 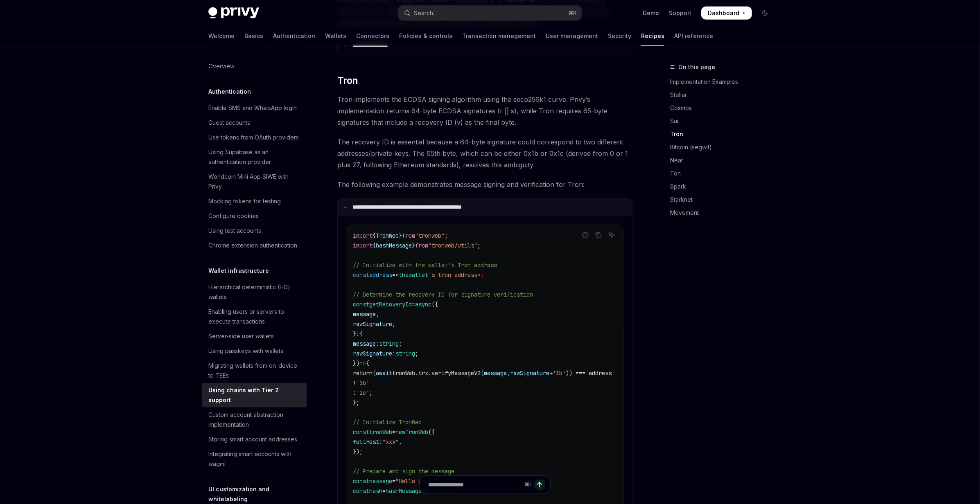 I want to click on a: Stellar, so click(x=724, y=95).